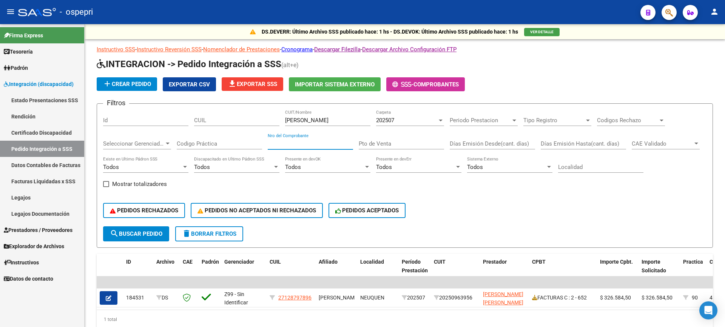 Image resolution: width=725 pixels, height=327 pixels. Describe the element at coordinates (275, 262) in the screenshot. I see `span: CUIL` at that location.